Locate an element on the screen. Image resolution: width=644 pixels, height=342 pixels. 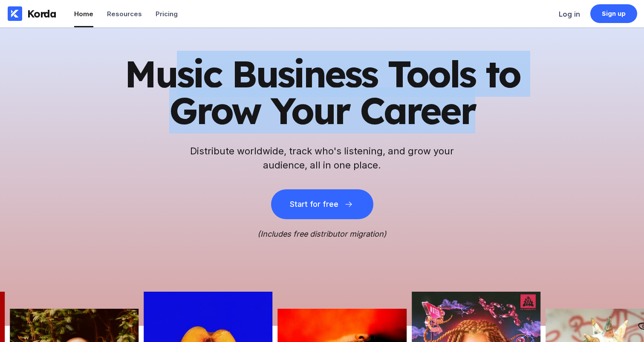
a: Sign up is located at coordinates (614, 13).